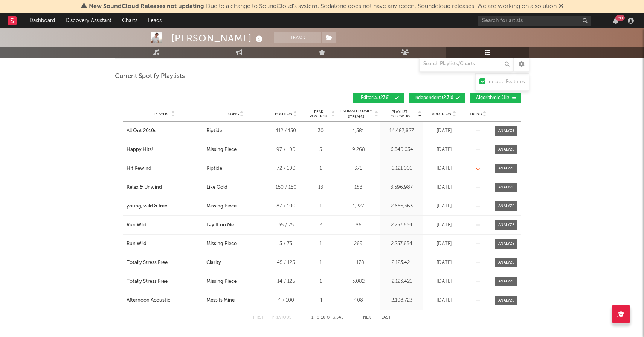 The width and height of the screenshot is (644, 337). Describe the element at coordinates (285, 301) in the screenshot. I see `div: 4 / 100` at that location.